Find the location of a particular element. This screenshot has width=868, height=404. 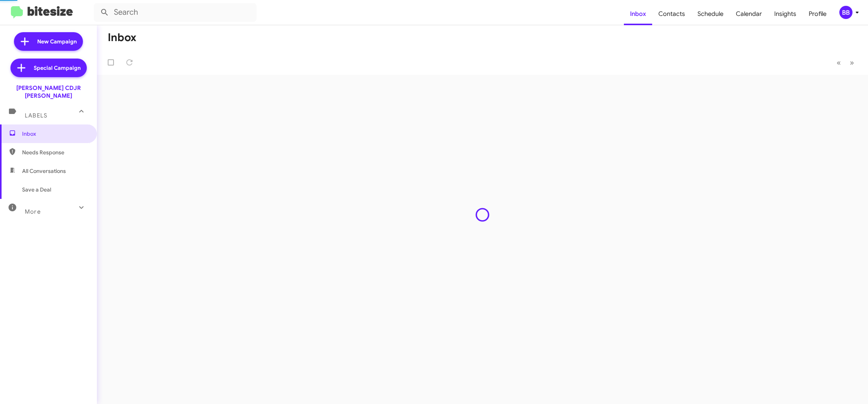

input: Search is located at coordinates (175, 12).